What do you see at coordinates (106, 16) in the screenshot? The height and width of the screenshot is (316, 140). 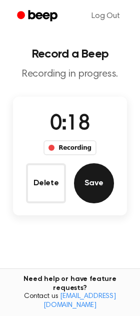 I see `a: Log Out` at bounding box center [106, 16].